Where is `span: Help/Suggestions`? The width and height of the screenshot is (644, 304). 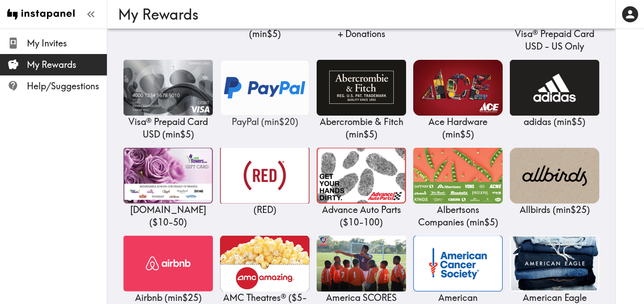 span: Help/Suggestions is located at coordinates (67, 86).